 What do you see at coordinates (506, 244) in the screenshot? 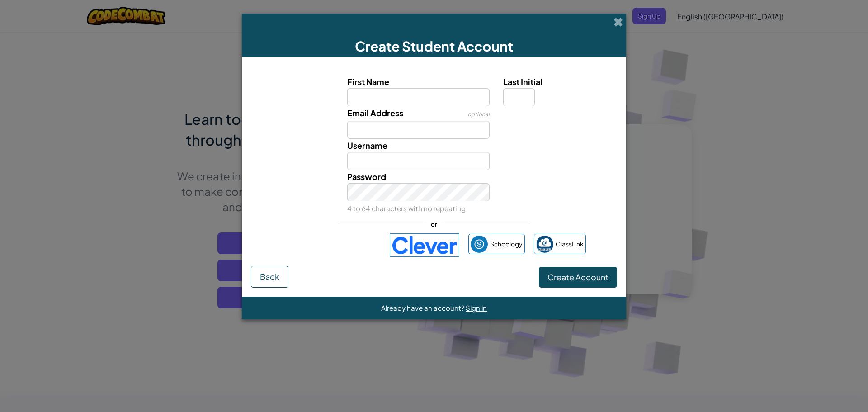
I see `span: Schoology` at bounding box center [506, 244].